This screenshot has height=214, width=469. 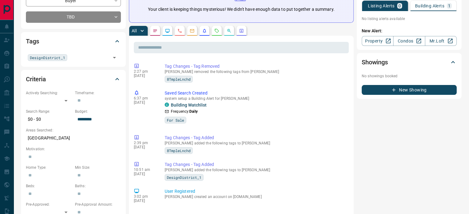 I want to click on p: Search Range:, so click(x=49, y=112).